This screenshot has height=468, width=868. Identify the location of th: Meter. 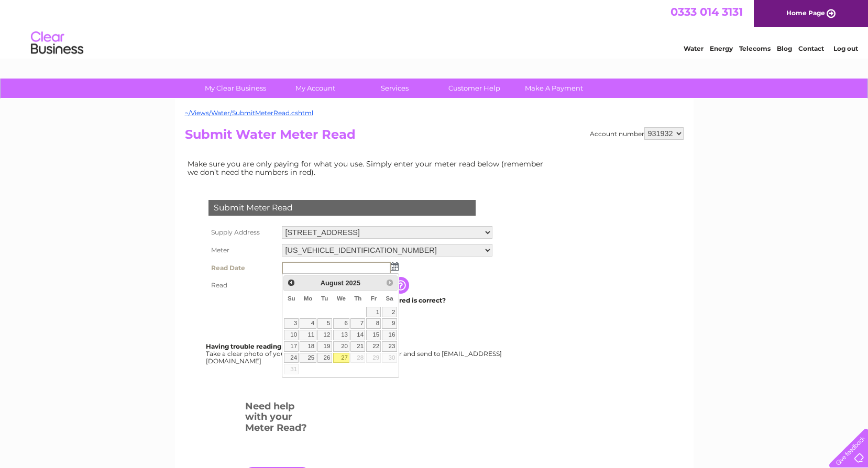
(242, 250).